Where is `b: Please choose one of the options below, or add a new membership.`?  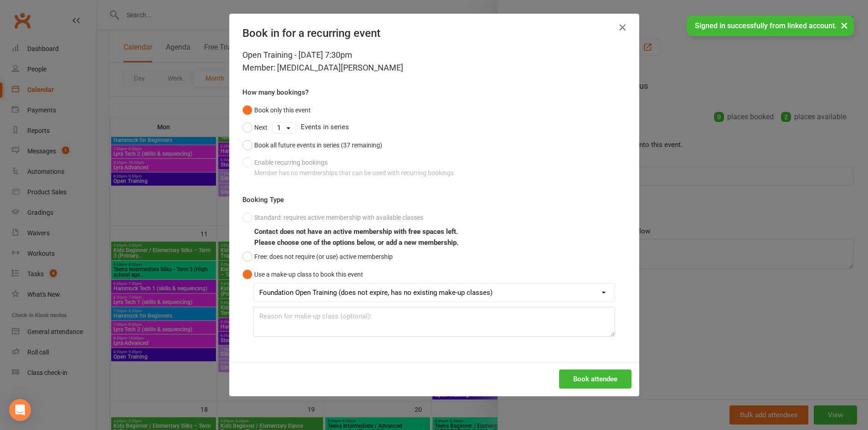 b: Please choose one of the options below, or add a new membership. is located at coordinates (356, 243).